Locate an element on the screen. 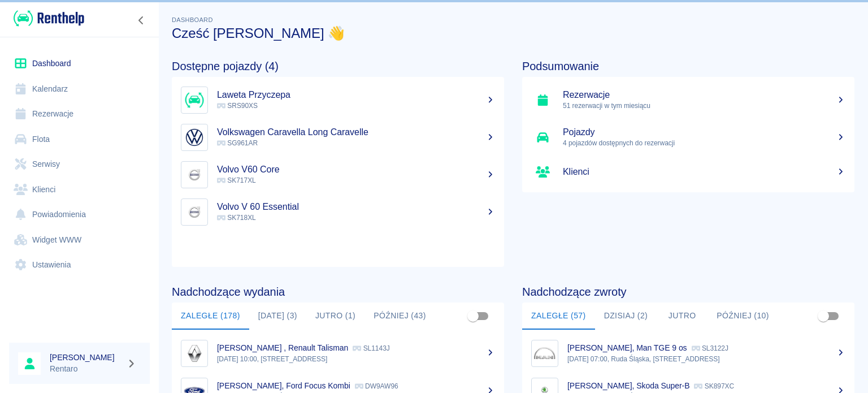 This screenshot has width=868, height=393. span: Dashboard is located at coordinates (192, 20).